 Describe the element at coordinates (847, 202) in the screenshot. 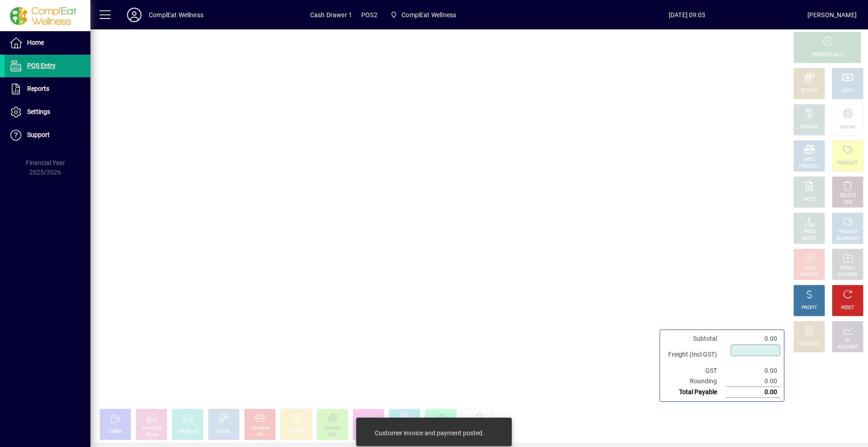

I see `div: LINE` at that location.